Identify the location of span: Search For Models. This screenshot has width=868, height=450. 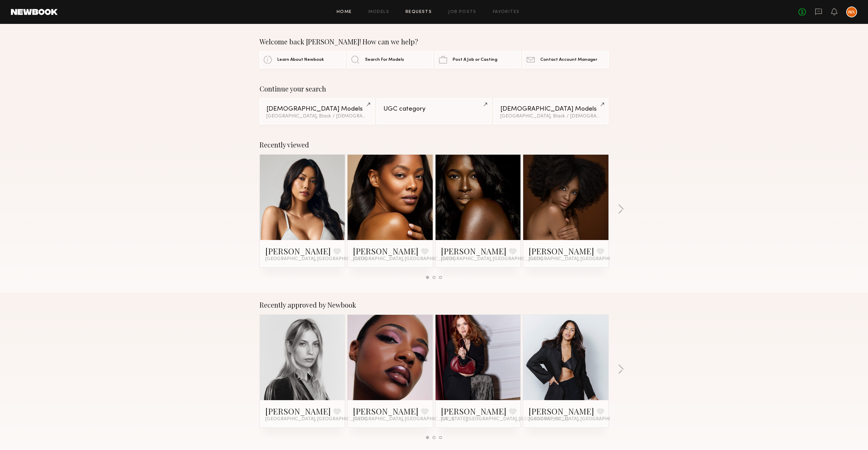
(384, 60).